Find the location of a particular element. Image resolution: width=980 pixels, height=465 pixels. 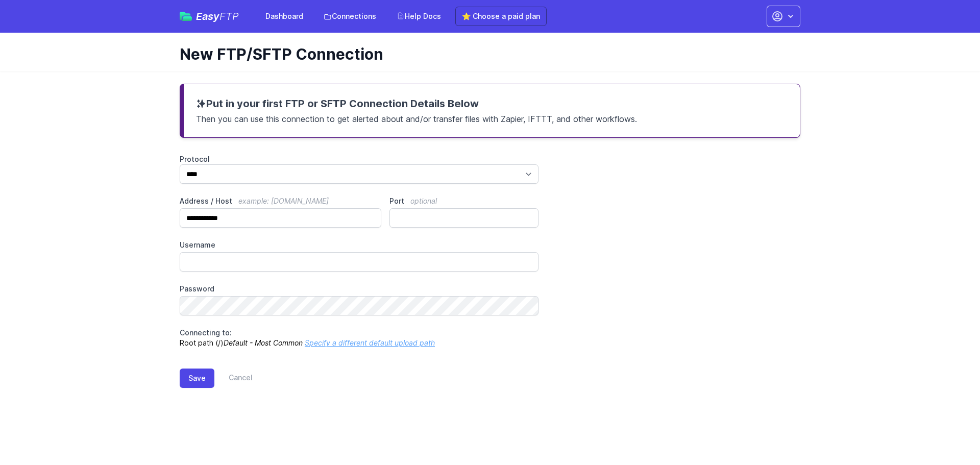

label: Protocol is located at coordinates (359, 159).